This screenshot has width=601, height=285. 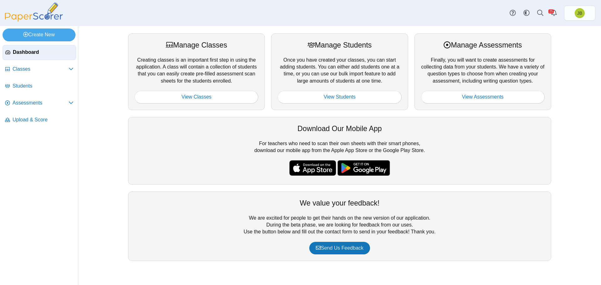 What do you see at coordinates (40, 103) in the screenshot?
I see `span: Assessments` at bounding box center [40, 103].